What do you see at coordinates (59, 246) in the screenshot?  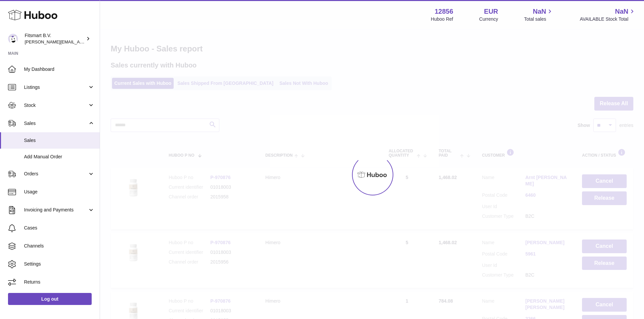 I see `span: Channels` at bounding box center [59, 246].